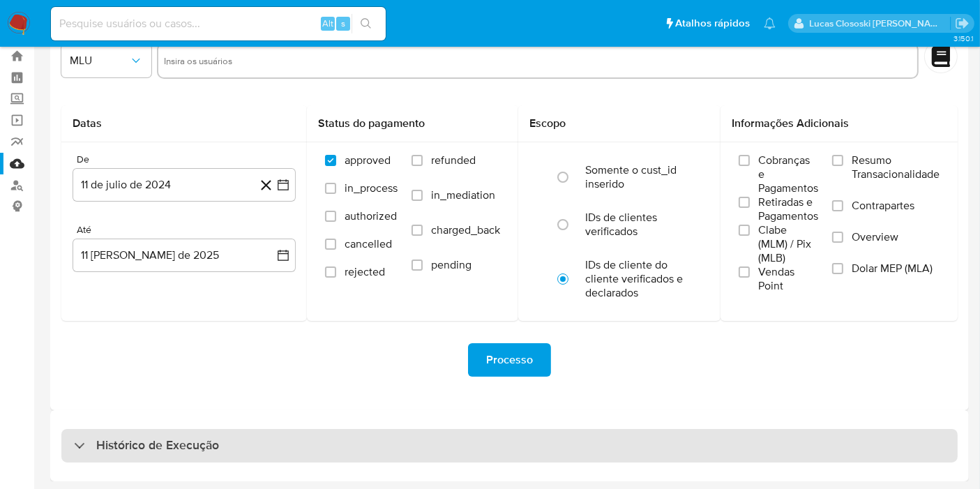 Image resolution: width=980 pixels, height=489 pixels. What do you see at coordinates (712, 23) in the screenshot?
I see `span: Atalhos rápidos` at bounding box center [712, 23].